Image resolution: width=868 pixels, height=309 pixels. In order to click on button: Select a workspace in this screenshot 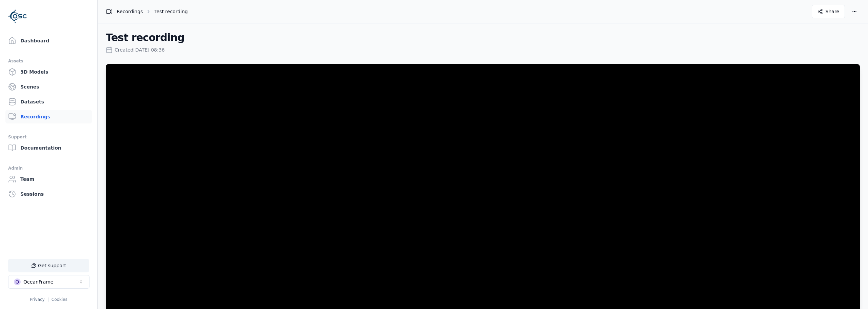, I will do `click(49, 282)`.